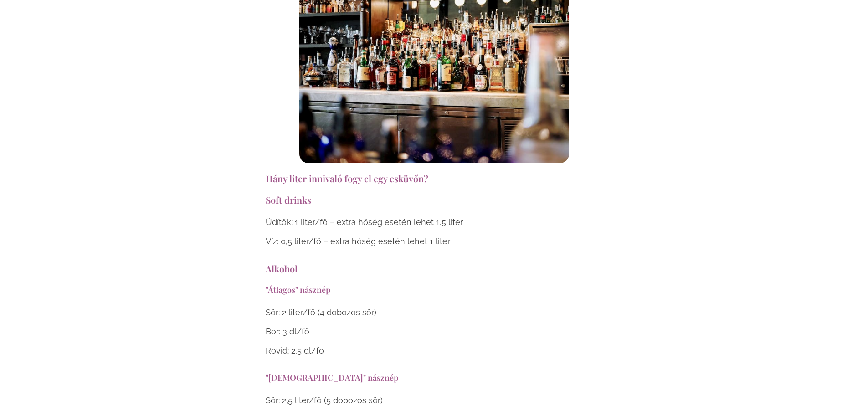  I want to click on h4: Soft drinks, so click(434, 199).